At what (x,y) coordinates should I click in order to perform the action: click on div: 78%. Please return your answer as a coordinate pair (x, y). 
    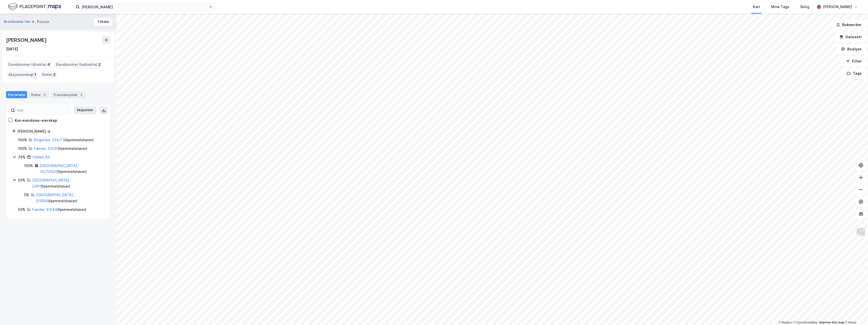
    Looking at the image, I should click on (22, 157).